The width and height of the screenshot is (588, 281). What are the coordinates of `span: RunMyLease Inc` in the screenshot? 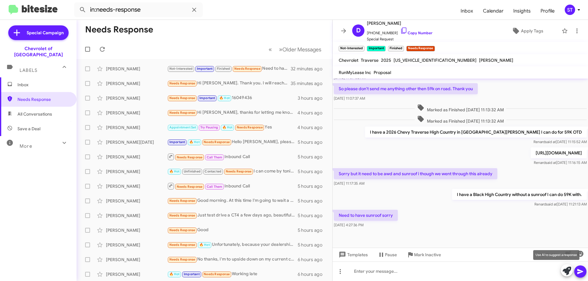 It's located at (355, 73).